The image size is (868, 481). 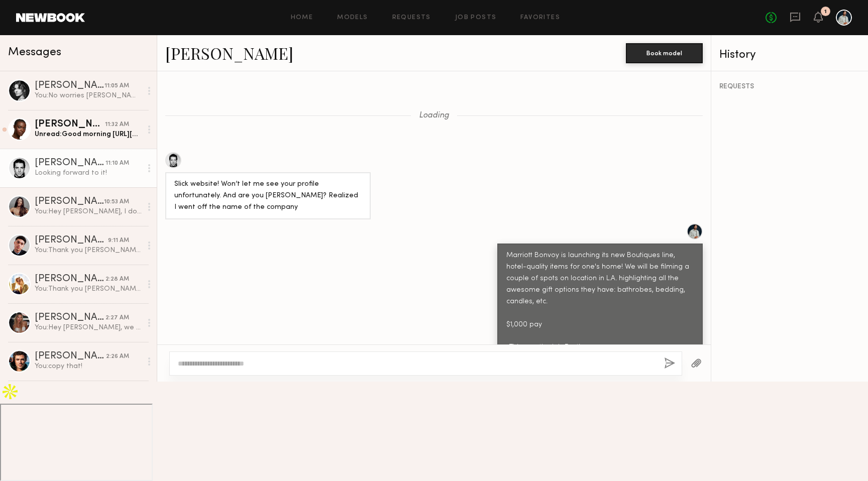 What do you see at coordinates (411, 17) in the screenshot?
I see `a: Requests` at bounding box center [411, 17].